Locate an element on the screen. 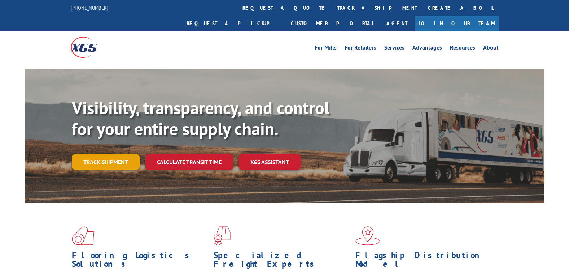  a: Calculate transit time is located at coordinates (189, 162).